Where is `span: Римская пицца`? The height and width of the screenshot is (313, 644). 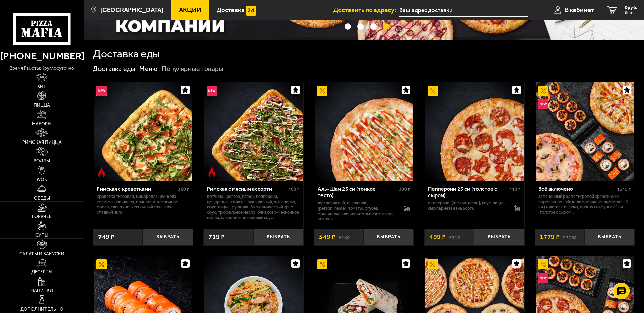
span: Римская пицца is located at coordinates (42, 143).